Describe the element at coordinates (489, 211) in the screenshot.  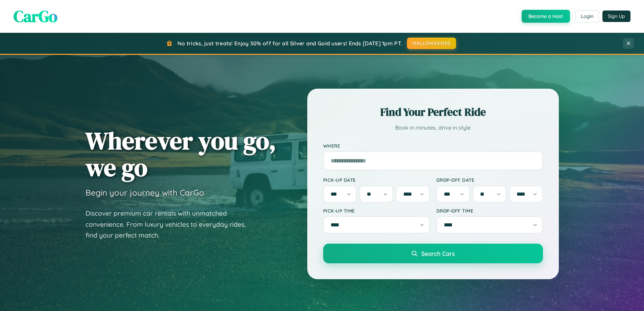
I see `label: Drop-off Time` at that location.